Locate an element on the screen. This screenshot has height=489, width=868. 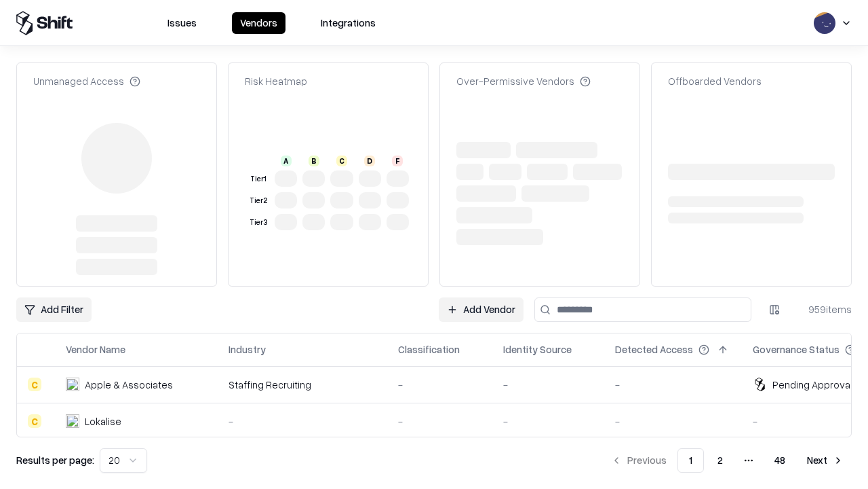
button: Add Filter is located at coordinates (54, 310).